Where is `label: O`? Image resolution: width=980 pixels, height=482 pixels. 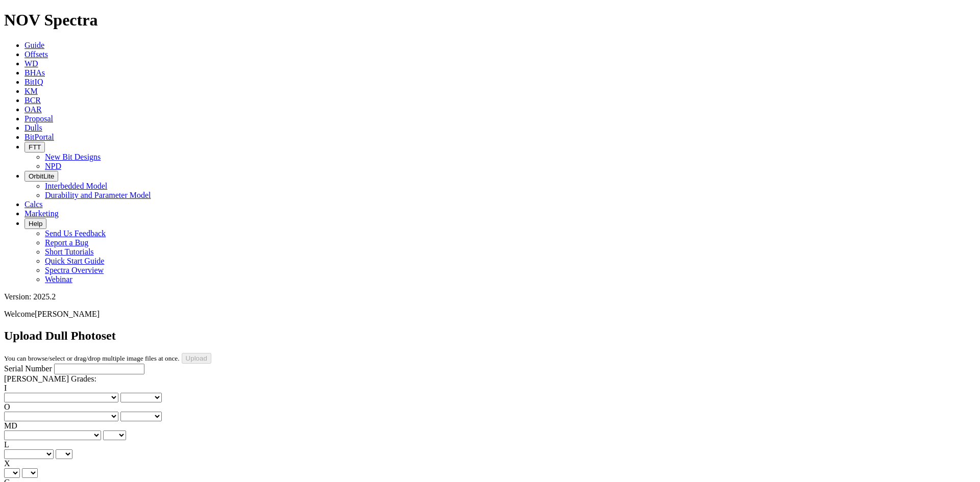 label: O is located at coordinates (7, 406).